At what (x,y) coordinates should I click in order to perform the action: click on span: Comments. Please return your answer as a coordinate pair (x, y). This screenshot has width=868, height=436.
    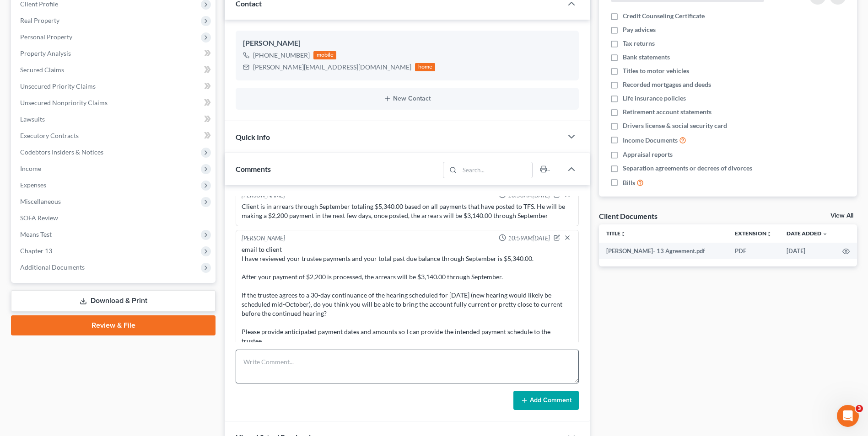
    Looking at the image, I should click on (253, 169).